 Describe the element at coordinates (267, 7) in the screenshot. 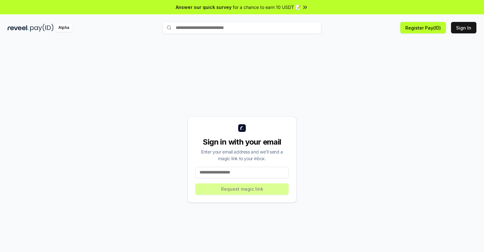

I see `span: for a chance to earn 10 USDT 📝` at that location.